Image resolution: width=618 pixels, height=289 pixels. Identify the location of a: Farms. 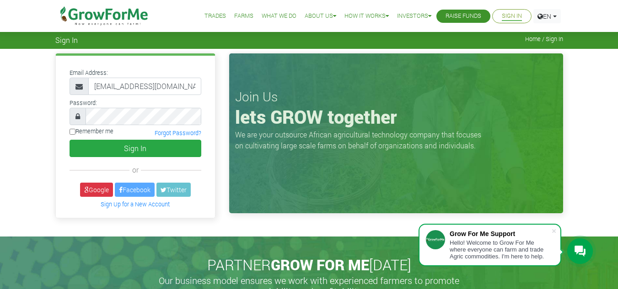
(244, 16).